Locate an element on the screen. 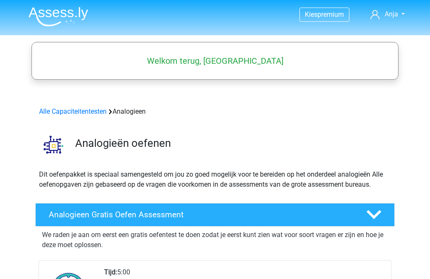 This screenshot has height=279, width=430. a: Anja is located at coordinates (387, 14).